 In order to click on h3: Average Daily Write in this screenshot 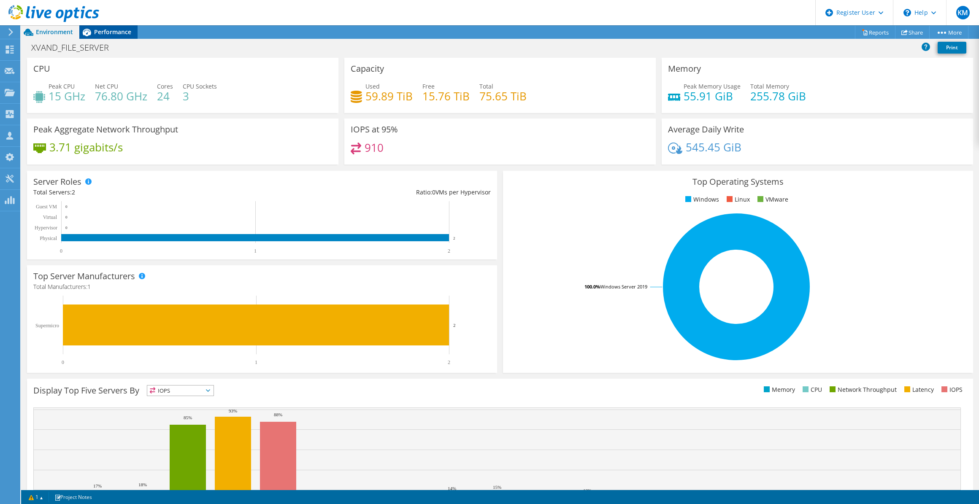, I will do `click(706, 130)`.